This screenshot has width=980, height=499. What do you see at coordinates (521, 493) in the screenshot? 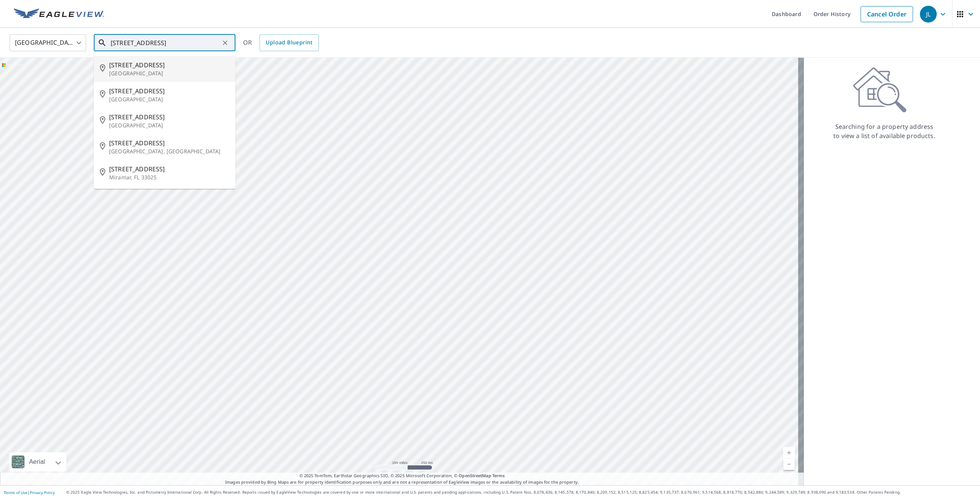
I see `p: © 2025 Eagle View Technologies, Inc. and Pictometry International Corp. All Rights Reserved. Repo...` at bounding box center [521, 493].